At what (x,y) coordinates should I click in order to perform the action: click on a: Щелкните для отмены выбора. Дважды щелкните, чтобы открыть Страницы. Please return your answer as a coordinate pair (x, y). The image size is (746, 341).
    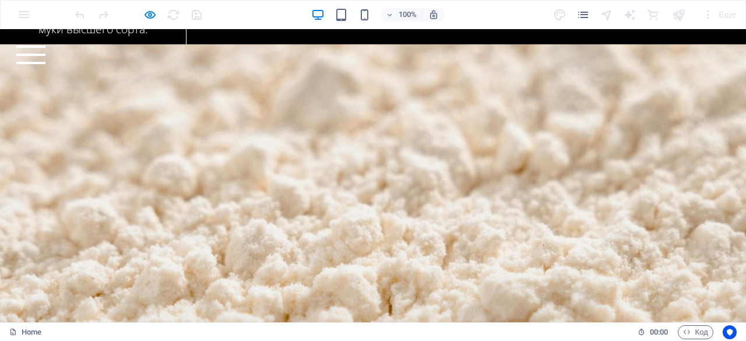
    Looking at the image, I should click on (25, 332).